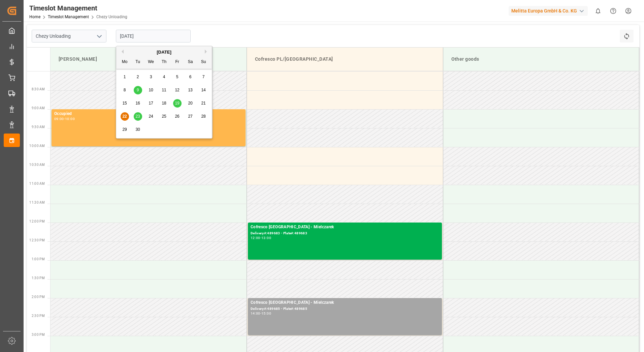  I want to click on span: 29, so click(125, 129).